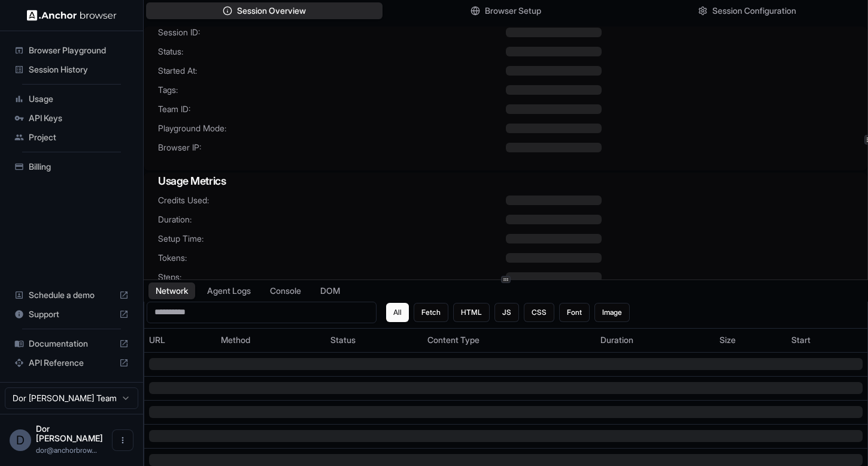  I want to click on div: Size, so click(751, 339).